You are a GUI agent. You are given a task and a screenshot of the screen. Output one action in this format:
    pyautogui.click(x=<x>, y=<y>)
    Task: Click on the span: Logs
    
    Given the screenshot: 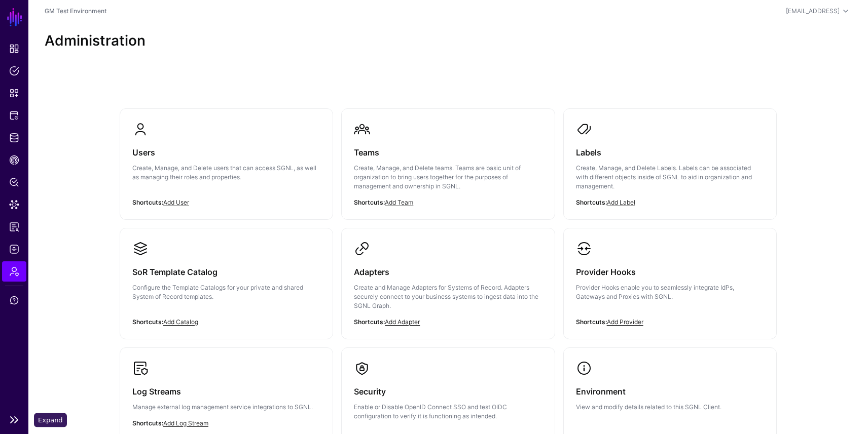 What is the action you would take?
    pyautogui.click(x=14, y=249)
    